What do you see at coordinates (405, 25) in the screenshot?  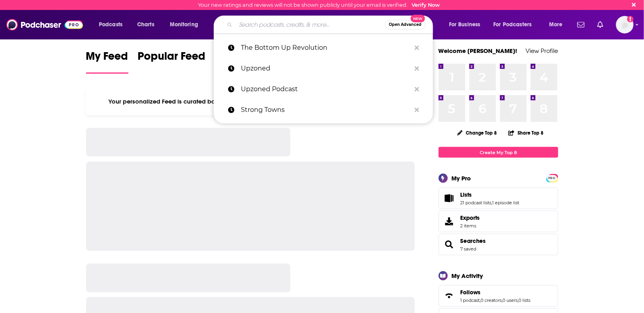 I see `button: Open AdvancedNew` at bounding box center [405, 25].